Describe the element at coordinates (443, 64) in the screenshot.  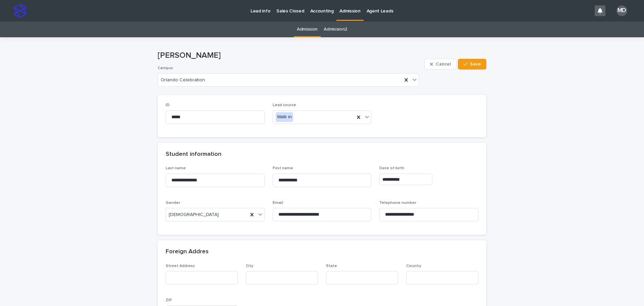
I see `span: Cancel` at that location.